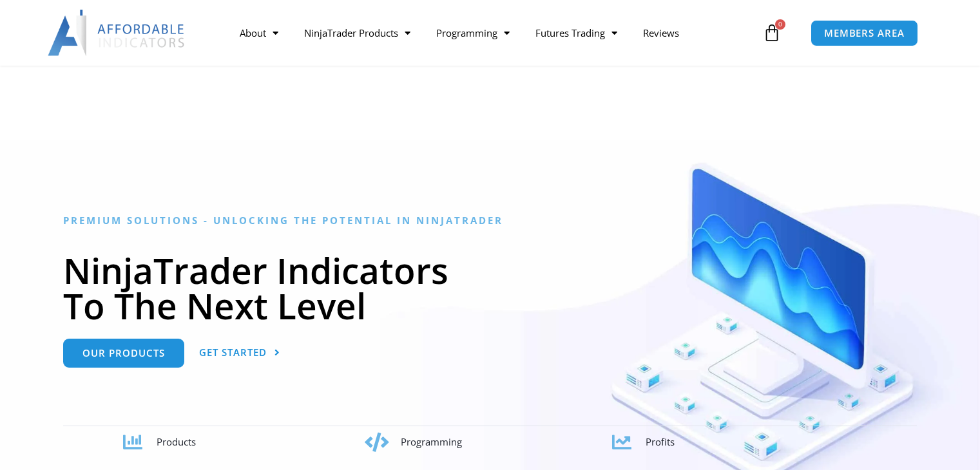  I want to click on a: Our Products, so click(123, 353).